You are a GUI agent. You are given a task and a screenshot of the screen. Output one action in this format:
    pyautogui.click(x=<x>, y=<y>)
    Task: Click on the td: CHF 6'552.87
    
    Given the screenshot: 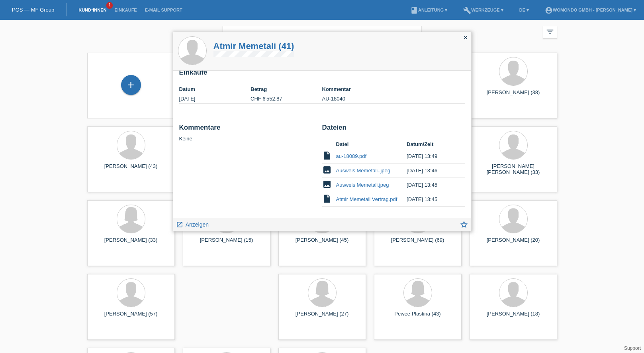 What is the action you would take?
    pyautogui.click(x=286, y=99)
    